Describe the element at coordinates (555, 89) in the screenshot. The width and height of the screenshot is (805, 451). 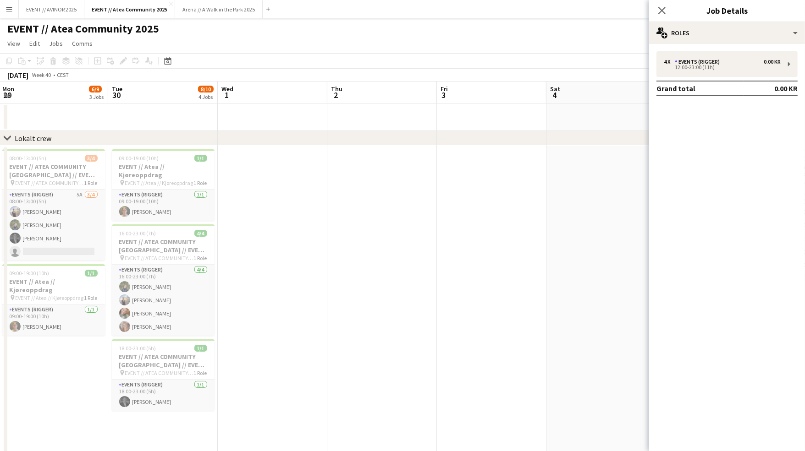
I see `span: Sat` at that location.